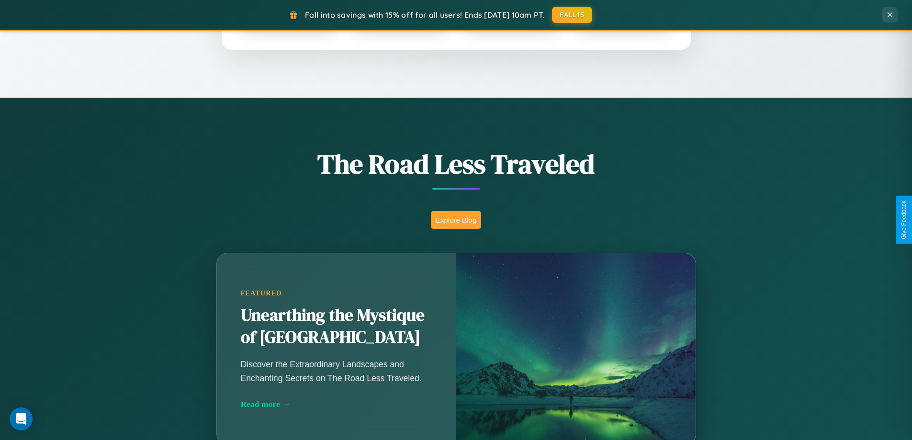 The width and height of the screenshot is (912, 440). Describe the element at coordinates (337, 404) in the screenshot. I see `div: Read more →` at that location.